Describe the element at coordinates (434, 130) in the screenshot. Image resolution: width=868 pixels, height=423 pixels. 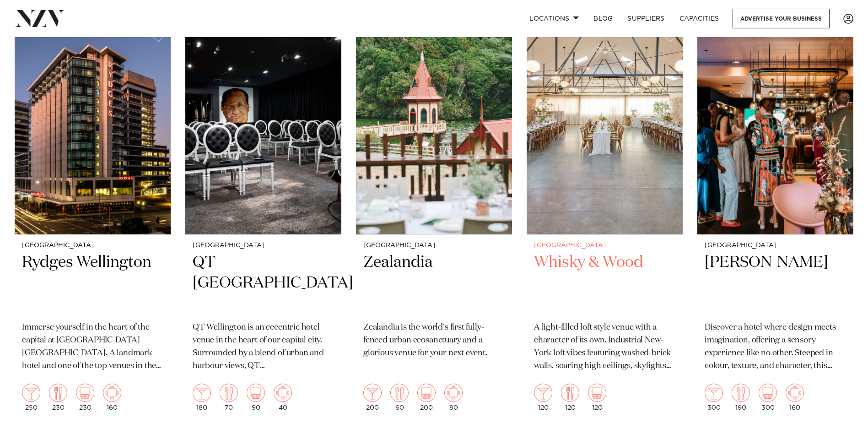
I see `img: Rātā Cafe at Zealandia` at that location.